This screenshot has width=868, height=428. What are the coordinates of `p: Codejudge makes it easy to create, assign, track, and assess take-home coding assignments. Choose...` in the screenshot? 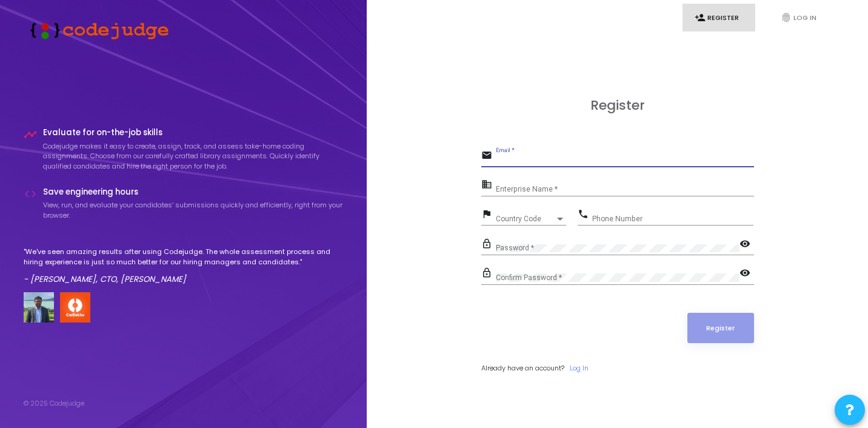 It's located at (194, 156).